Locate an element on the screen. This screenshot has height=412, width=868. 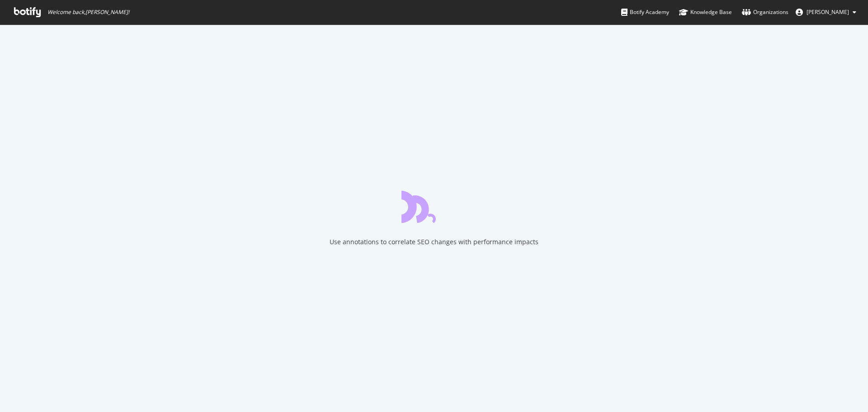
div: Botify Academy is located at coordinates (645, 12).